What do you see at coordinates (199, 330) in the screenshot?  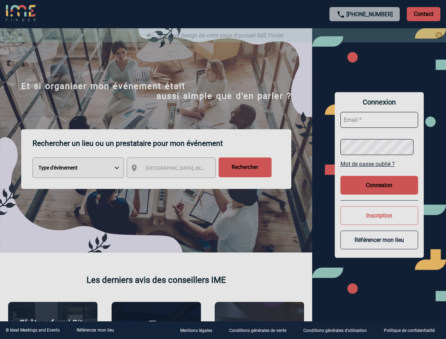 I see `a: Mentions légales` at bounding box center [199, 330].